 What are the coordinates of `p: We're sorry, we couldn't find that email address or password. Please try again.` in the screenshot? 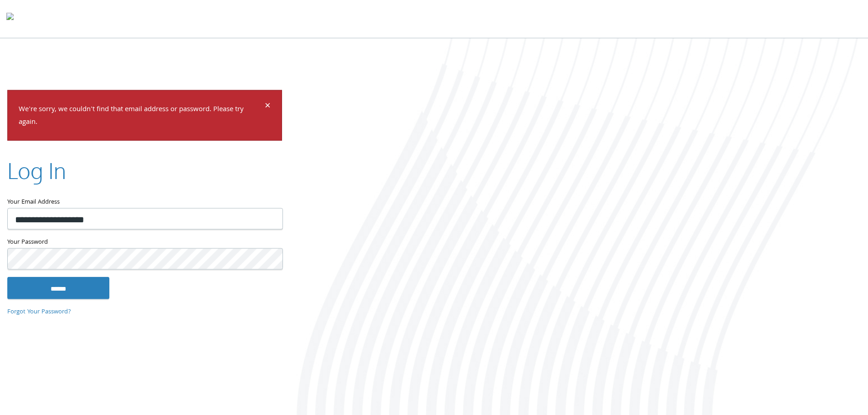 It's located at (141, 116).